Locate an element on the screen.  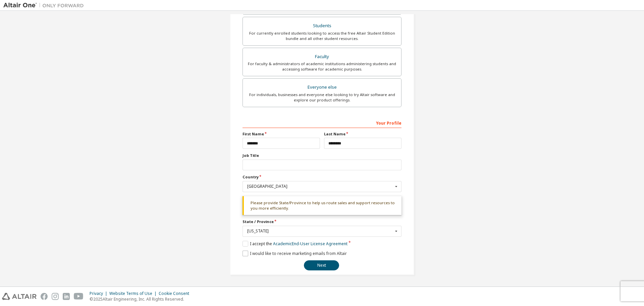
div: Faculty is located at coordinates (322, 57).